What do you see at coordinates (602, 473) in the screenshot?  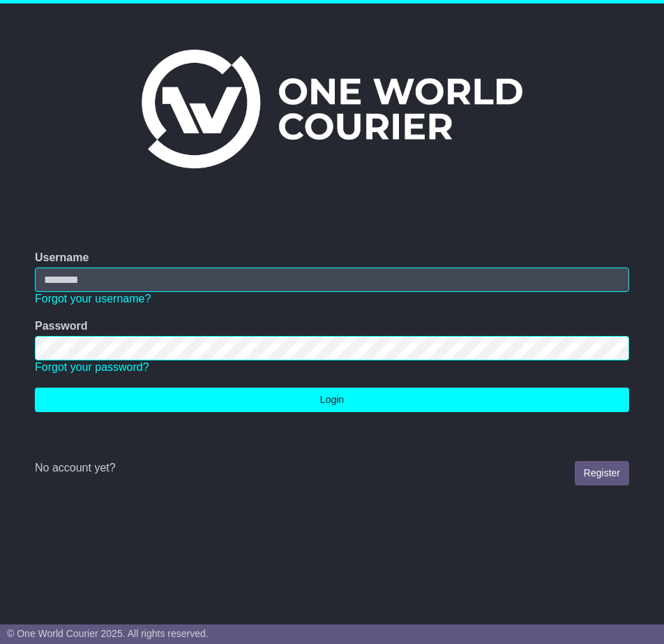 I see `a: Register` at bounding box center [602, 473].